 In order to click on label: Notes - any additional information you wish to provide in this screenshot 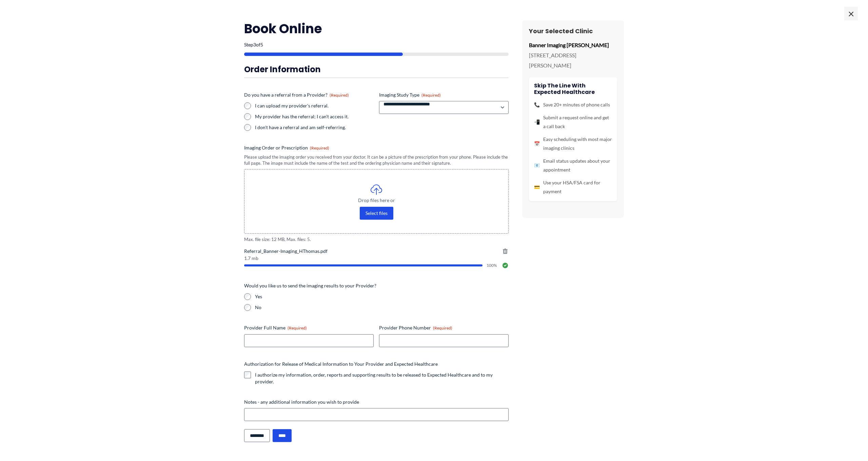, I will do `click(376, 402)`.